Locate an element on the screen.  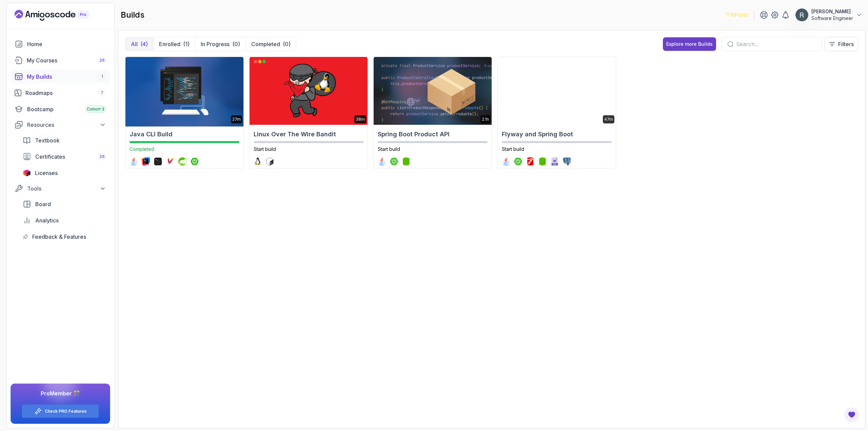
a: Flyway and Spring Boot card47mFlyway and Spring BootStart buildjava logospring-boot logoflyway lo... is located at coordinates (557, 113).